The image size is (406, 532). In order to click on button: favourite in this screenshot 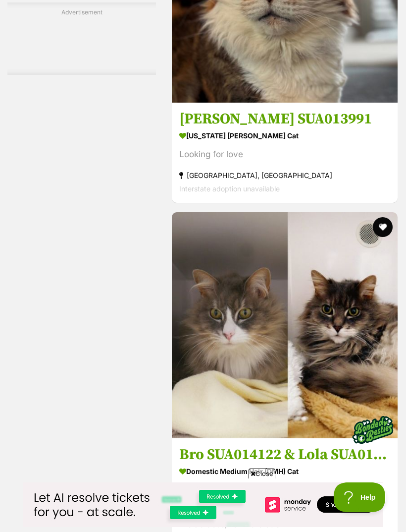, I will do `click(383, 227)`.